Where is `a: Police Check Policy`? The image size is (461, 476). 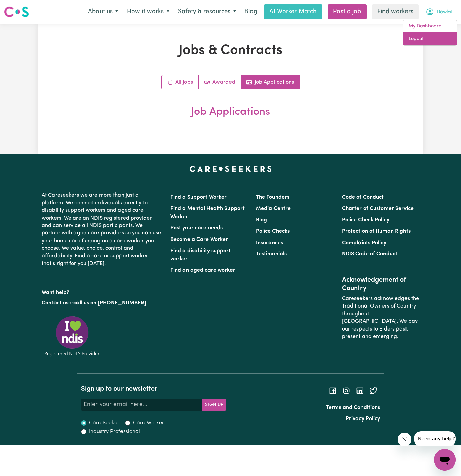 a: Police Check Policy is located at coordinates (366, 220).